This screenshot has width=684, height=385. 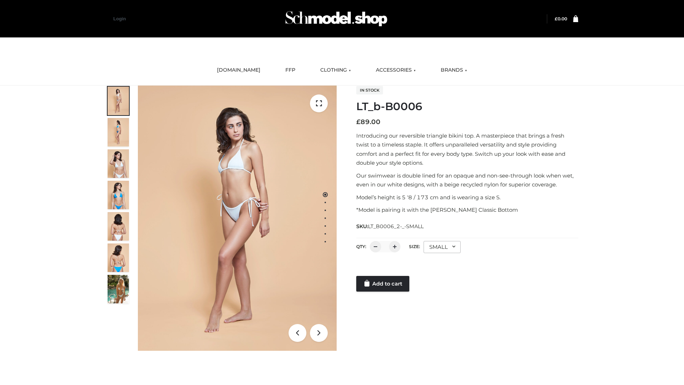 I want to click on a: FFP, so click(x=290, y=70).